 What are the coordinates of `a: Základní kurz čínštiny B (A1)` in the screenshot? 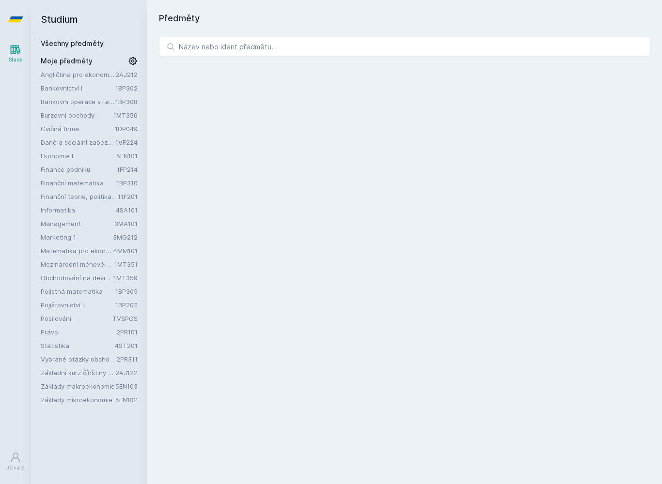 It's located at (78, 373).